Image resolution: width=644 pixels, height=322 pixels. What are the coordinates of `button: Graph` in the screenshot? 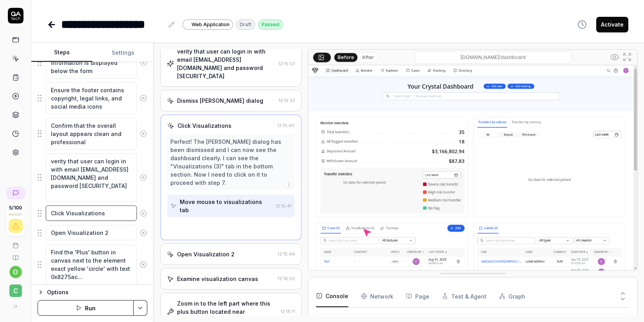 It's located at (512, 296).